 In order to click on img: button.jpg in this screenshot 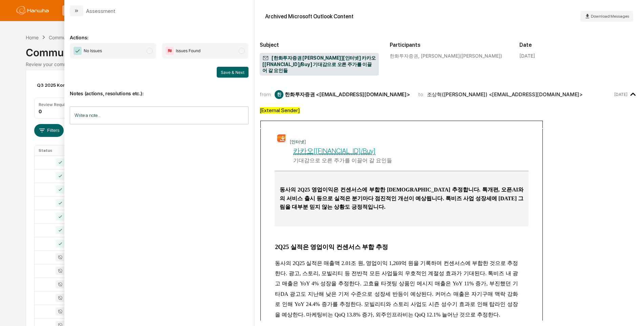, I will do `click(283, 138)`.